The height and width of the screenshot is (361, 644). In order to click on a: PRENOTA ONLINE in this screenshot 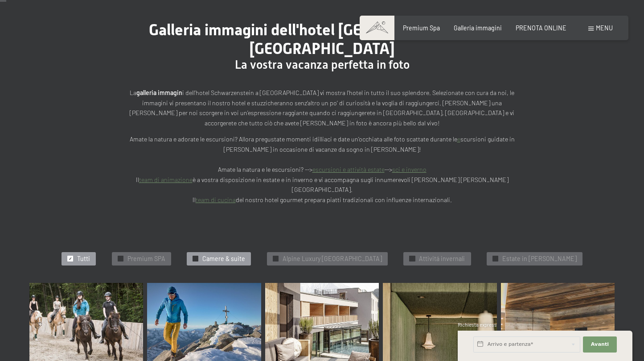, I will do `click(541, 28)`.